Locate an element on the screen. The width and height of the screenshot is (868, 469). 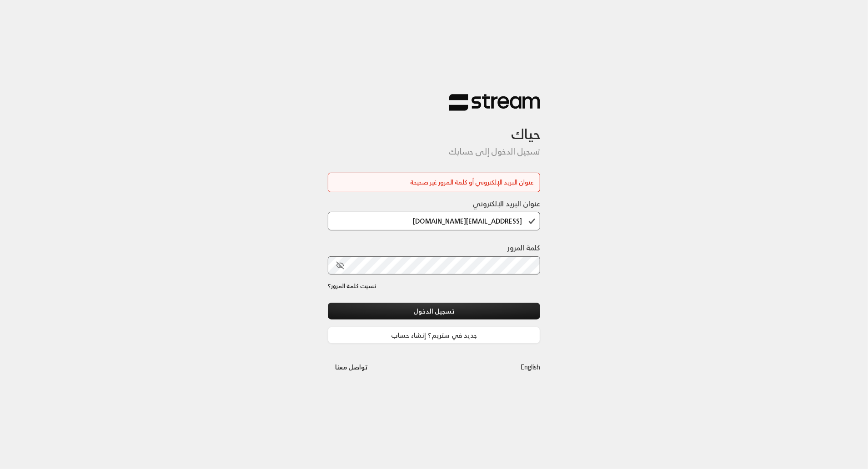
a: English is located at coordinates (530, 367).